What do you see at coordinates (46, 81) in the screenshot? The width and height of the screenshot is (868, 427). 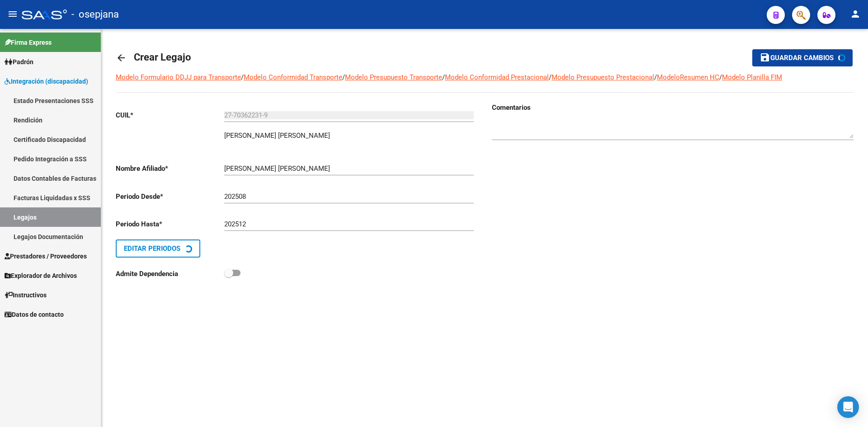 I see `span: Integración (discapacidad)` at bounding box center [46, 81].